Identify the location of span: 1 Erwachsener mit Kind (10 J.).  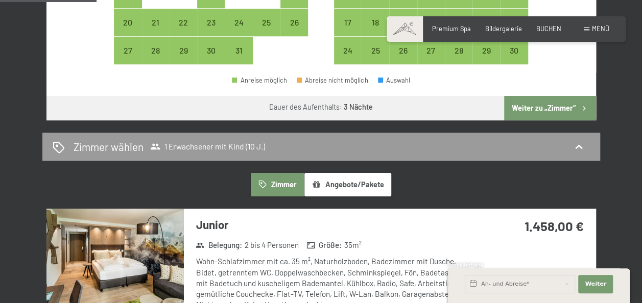
(207, 146).